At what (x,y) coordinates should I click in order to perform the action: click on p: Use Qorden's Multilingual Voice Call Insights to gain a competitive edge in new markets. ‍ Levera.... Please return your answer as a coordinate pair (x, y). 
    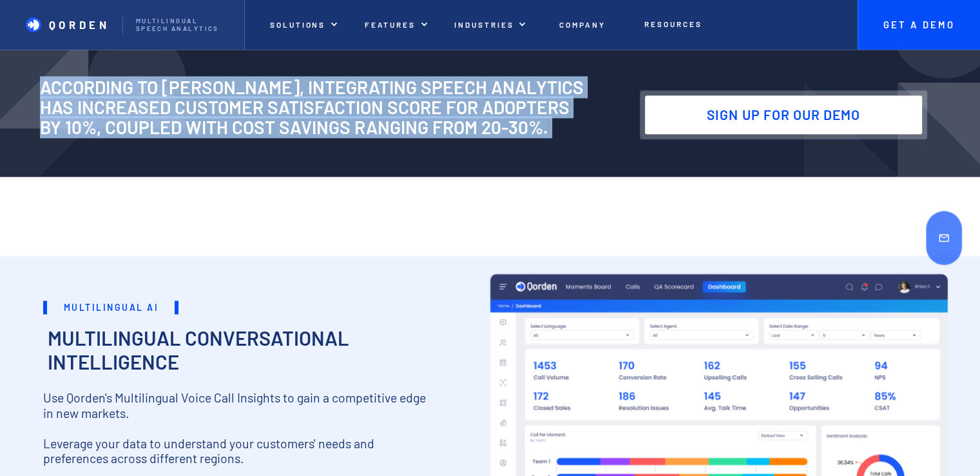
    Looking at the image, I should click on (241, 428).